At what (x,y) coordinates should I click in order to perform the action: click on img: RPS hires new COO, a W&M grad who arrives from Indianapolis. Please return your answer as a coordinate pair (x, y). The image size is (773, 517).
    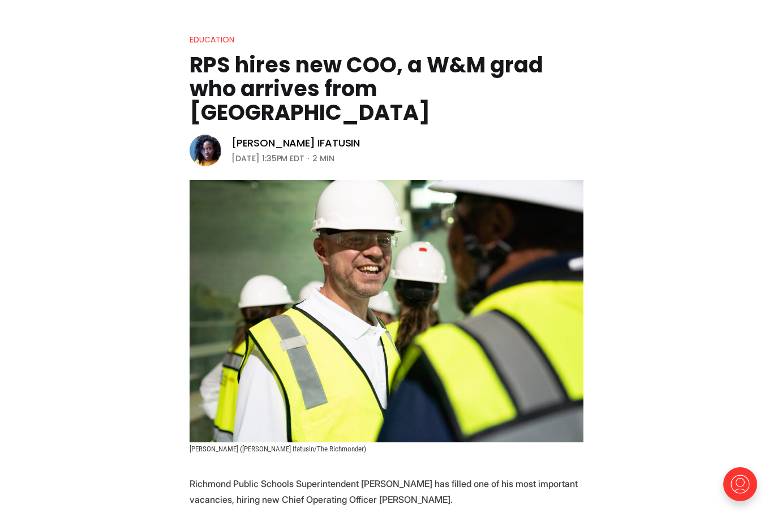
    Looking at the image, I should click on (387, 311).